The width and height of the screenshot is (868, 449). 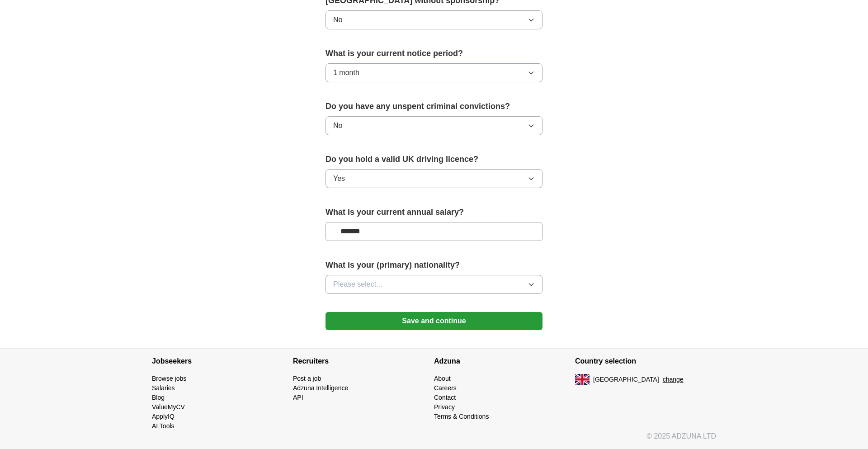 I want to click on a: ValueMyCV, so click(x=168, y=407).